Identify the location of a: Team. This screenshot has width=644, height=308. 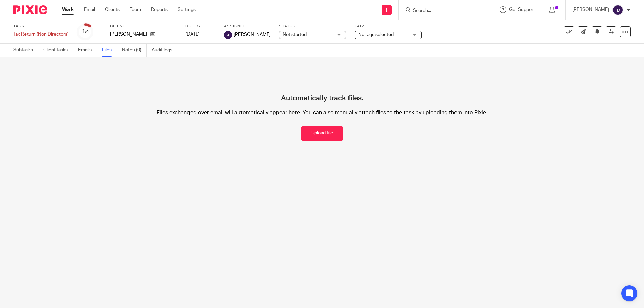
(135, 10).